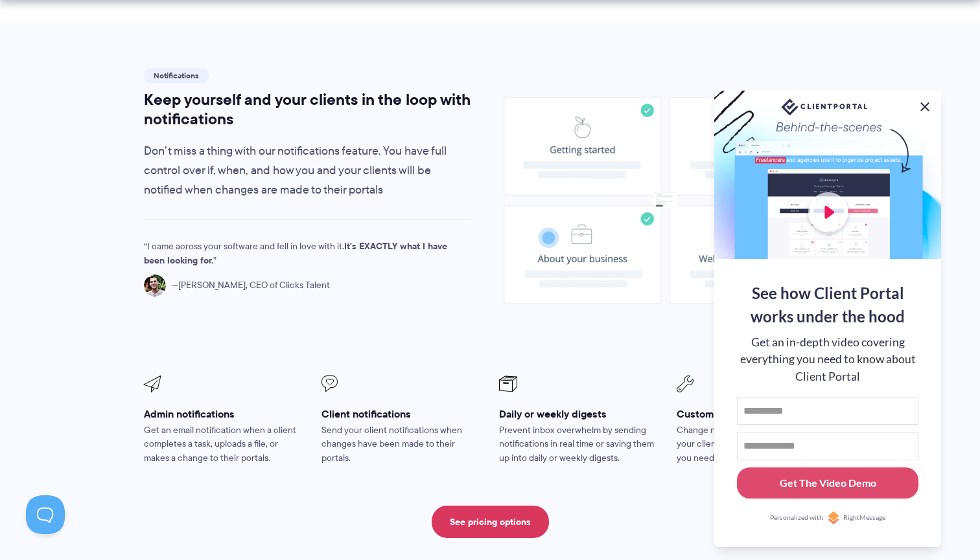 This screenshot has height=560, width=980. I want to click on div: Get The Video Demo, so click(827, 483).